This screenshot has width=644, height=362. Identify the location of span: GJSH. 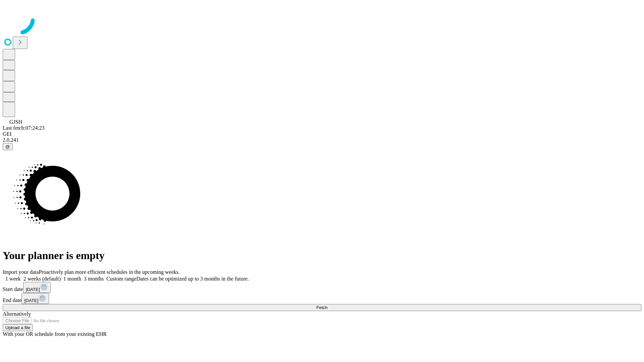
(16, 122).